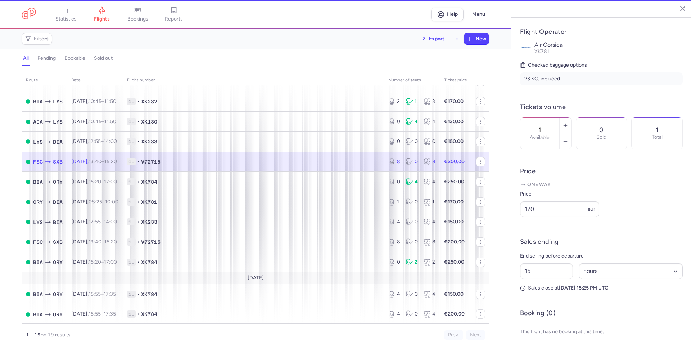 The height and width of the screenshot is (349, 691). What do you see at coordinates (453, 335) in the screenshot?
I see `button: Prev.` at bounding box center [453, 335].